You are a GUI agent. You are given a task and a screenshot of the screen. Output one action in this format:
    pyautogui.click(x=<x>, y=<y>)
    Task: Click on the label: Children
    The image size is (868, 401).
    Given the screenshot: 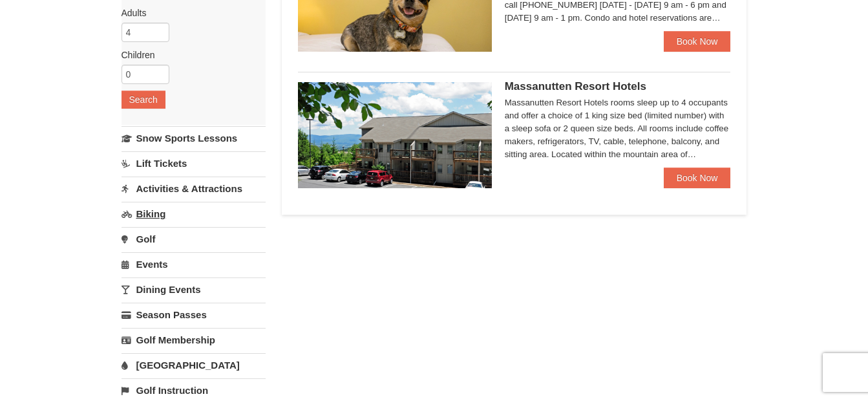 What is the action you would take?
    pyautogui.click(x=189, y=55)
    